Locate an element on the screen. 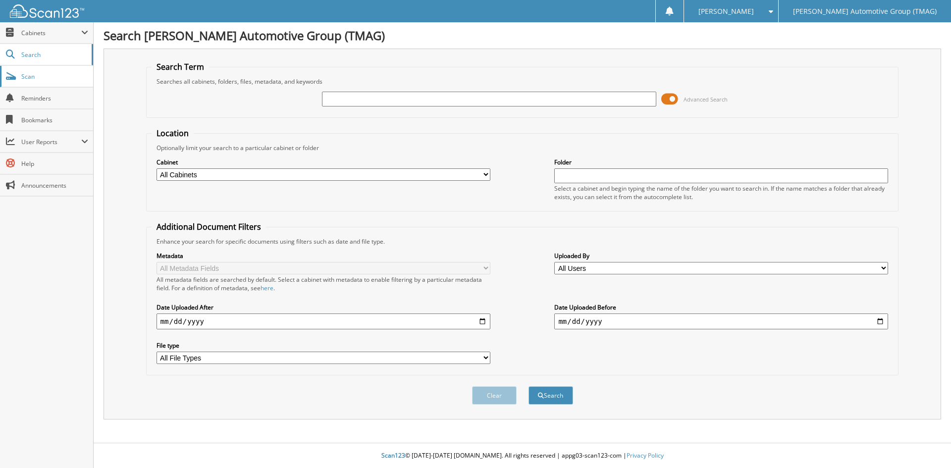 This screenshot has width=951, height=468. label: Folder is located at coordinates (721, 162).